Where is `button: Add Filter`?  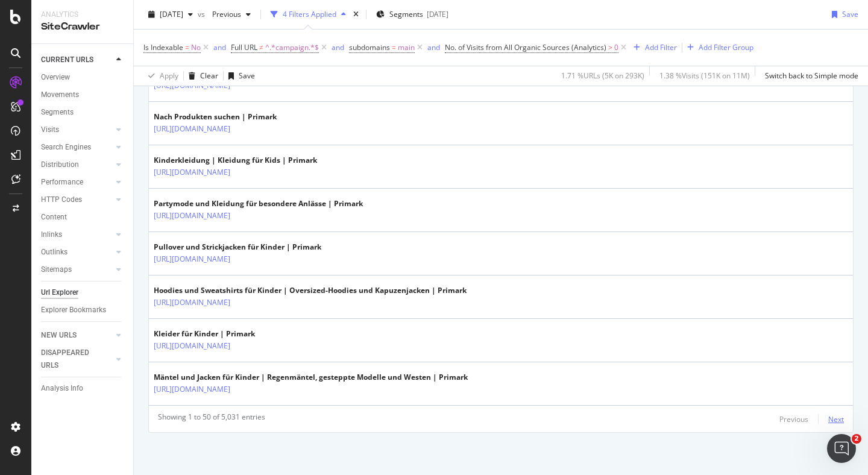 button: Add Filter is located at coordinates (653, 48).